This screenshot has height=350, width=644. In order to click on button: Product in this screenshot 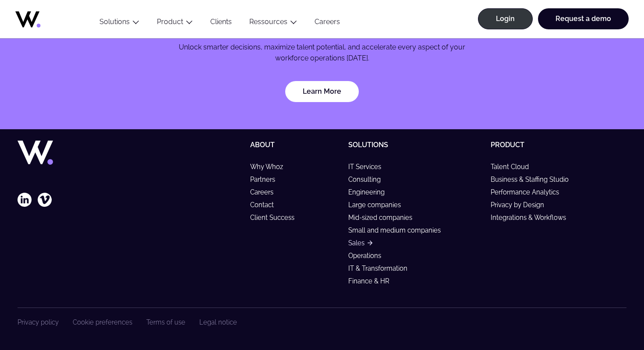, I will do `click(175, 23)`.